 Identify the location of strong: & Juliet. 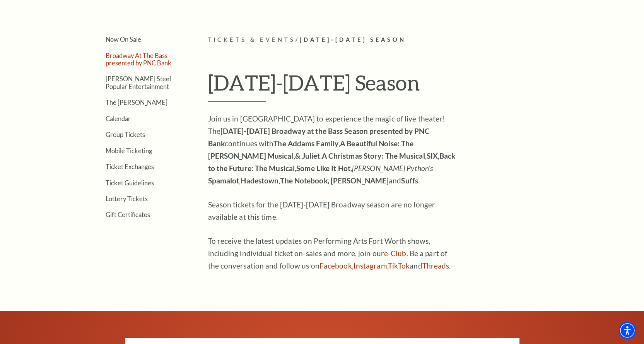
(307, 155).